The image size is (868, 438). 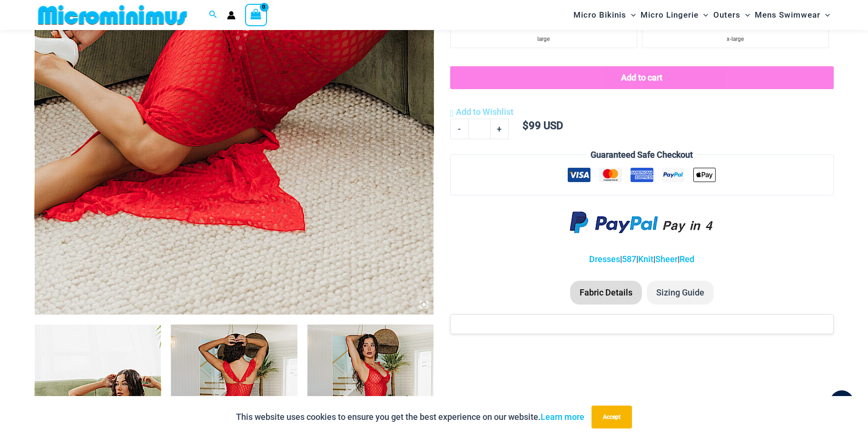 What do you see at coordinates (213, 15) in the screenshot?
I see `a: Search icon link` at bounding box center [213, 15].